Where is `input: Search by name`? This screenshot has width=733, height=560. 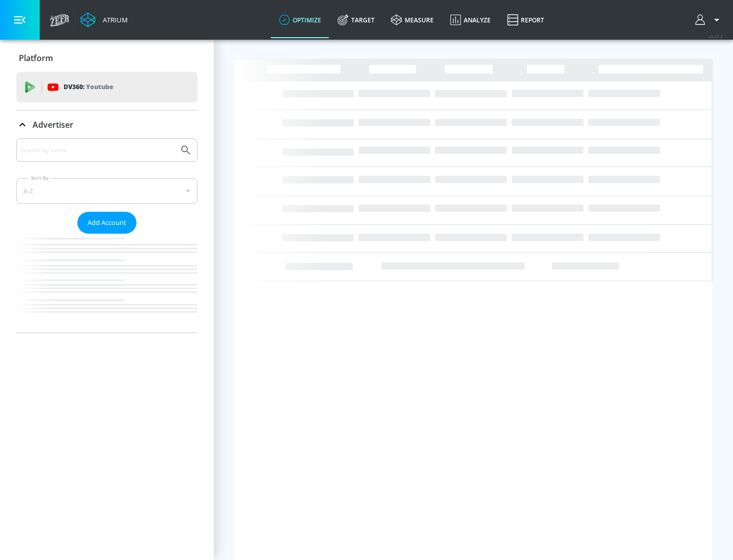
input: Search by name is located at coordinates (97, 150).